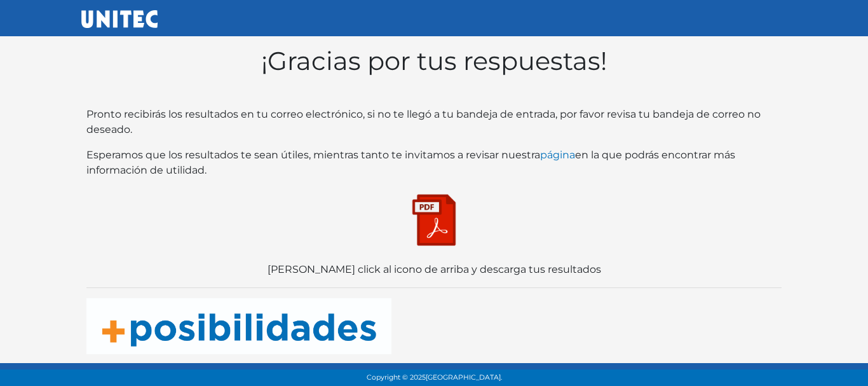 This screenshot has width=868, height=386. What do you see at coordinates (558, 155) in the screenshot?
I see `a: página` at bounding box center [558, 155].